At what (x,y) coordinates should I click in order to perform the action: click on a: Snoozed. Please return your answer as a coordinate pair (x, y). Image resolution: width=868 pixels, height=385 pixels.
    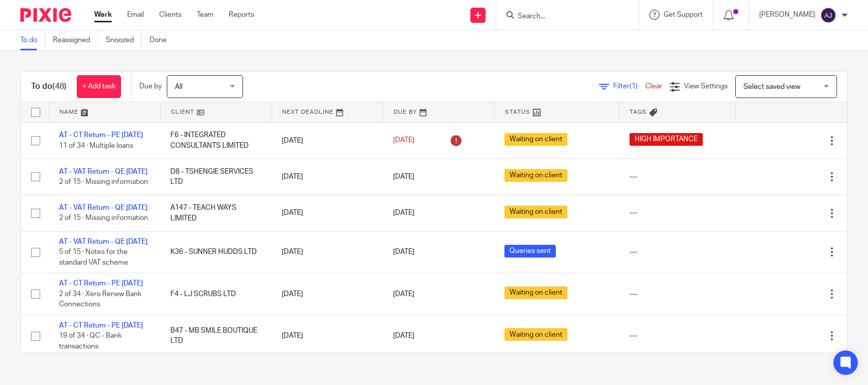
    Looking at the image, I should click on (124, 40).